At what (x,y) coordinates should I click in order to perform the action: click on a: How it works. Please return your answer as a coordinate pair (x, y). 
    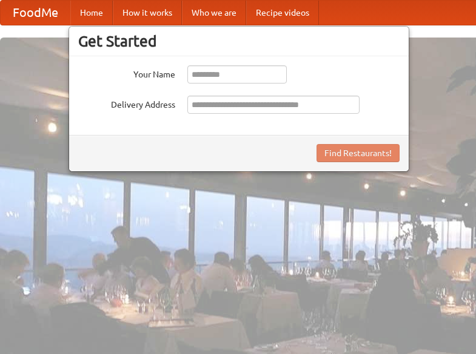
    Looking at the image, I should click on (147, 13).